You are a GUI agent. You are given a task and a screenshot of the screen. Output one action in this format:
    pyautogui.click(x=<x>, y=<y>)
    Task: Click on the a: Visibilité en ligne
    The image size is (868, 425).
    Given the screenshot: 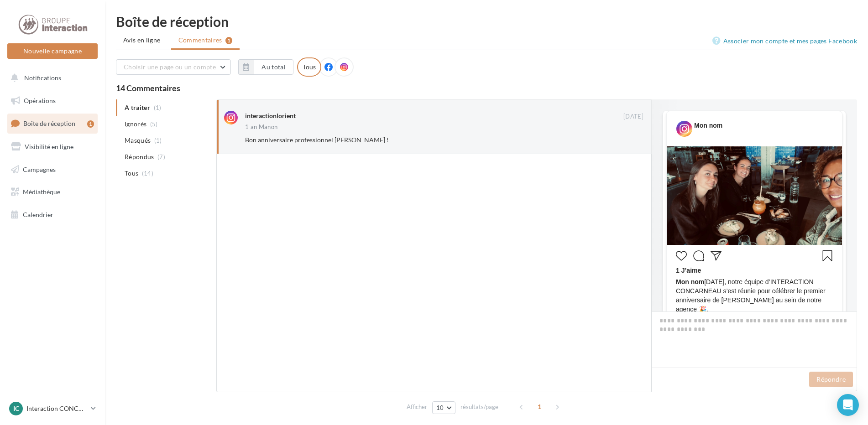 What is the action you would take?
    pyautogui.click(x=53, y=147)
    